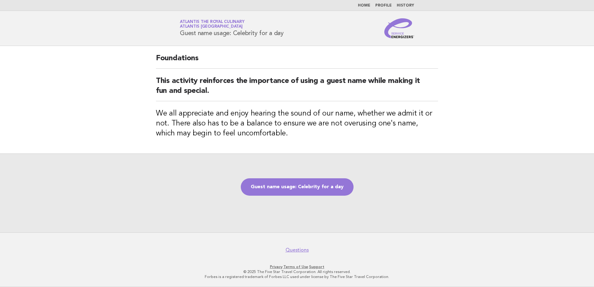 This screenshot has height=287, width=594. Describe the element at coordinates (297, 61) in the screenshot. I see `h2: Foundations` at that location.